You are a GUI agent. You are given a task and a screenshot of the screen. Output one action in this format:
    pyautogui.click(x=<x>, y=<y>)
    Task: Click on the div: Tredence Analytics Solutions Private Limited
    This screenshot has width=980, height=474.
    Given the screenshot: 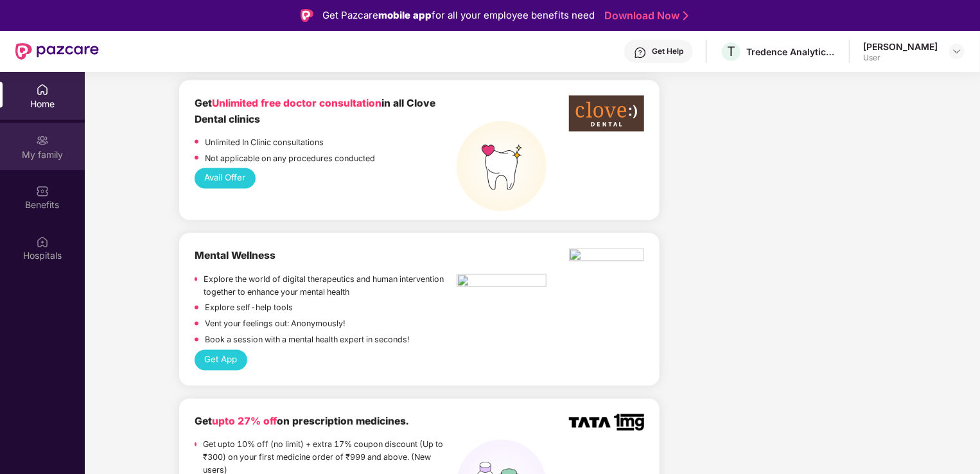 What is the action you would take?
    pyautogui.click(x=791, y=51)
    